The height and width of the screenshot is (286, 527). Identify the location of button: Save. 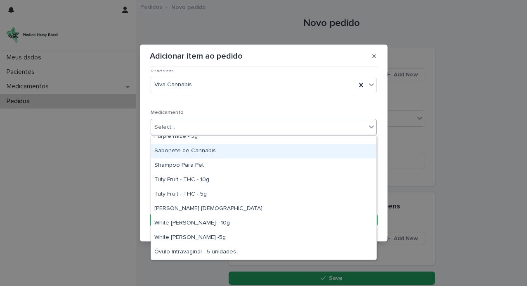
(264, 220).